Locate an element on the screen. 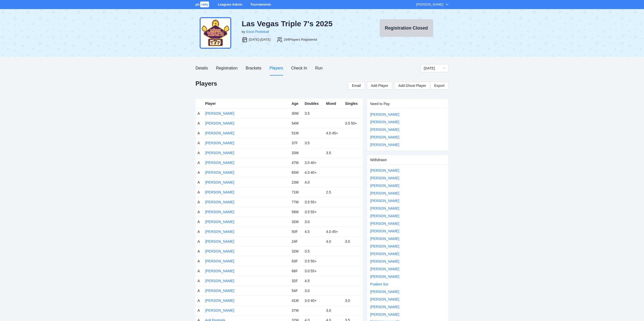 The height and width of the screenshot is (321, 644). span: rally is located at coordinates (205, 4).